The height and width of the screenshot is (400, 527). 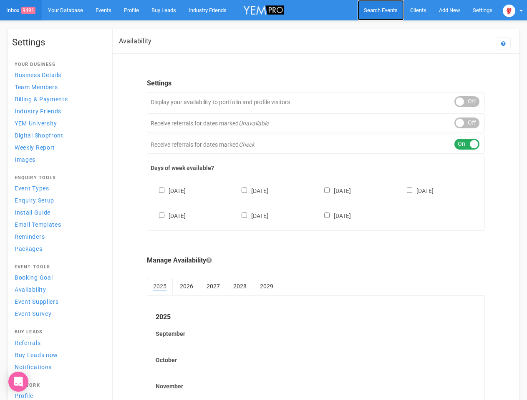 What do you see at coordinates (58, 355) in the screenshot?
I see `a: Buy Leads now` at bounding box center [58, 355].